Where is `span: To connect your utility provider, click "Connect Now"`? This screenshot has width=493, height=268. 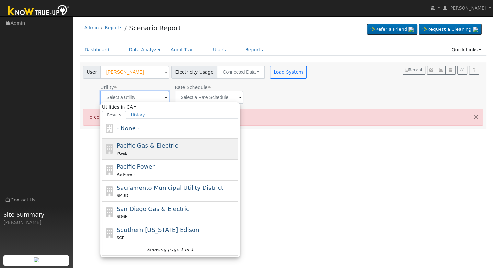 span: To connect your utility provider, click "Connect Now" is located at coordinates (148, 117).